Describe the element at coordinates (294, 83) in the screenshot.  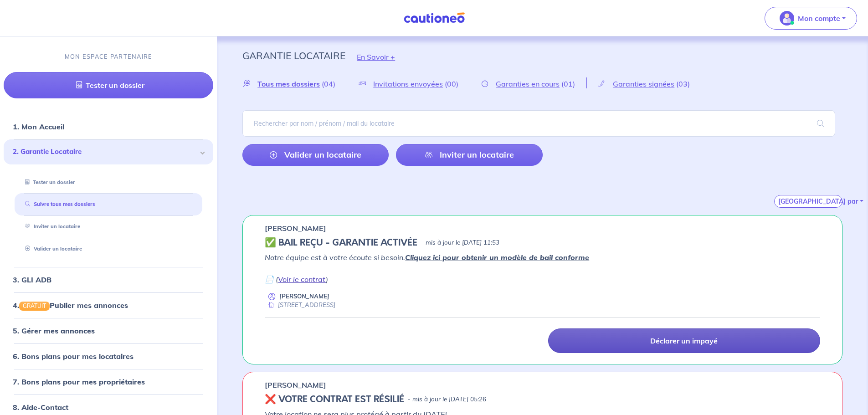
I see `a: Tous mes dossiers(04)` at that location.